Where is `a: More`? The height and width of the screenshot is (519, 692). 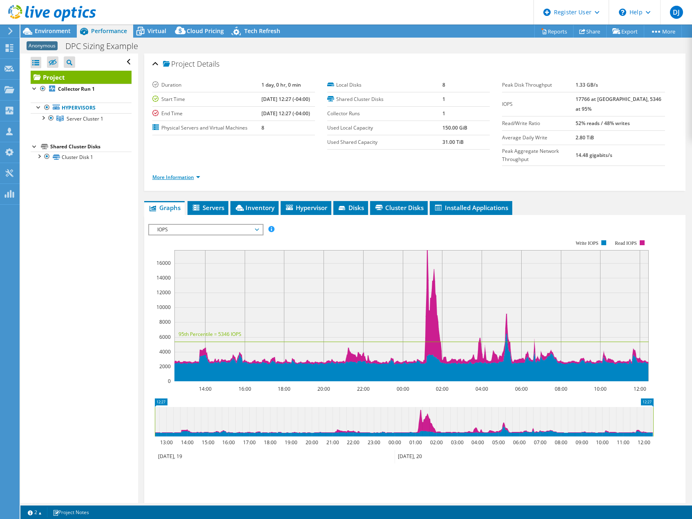 a: More is located at coordinates (663, 31).